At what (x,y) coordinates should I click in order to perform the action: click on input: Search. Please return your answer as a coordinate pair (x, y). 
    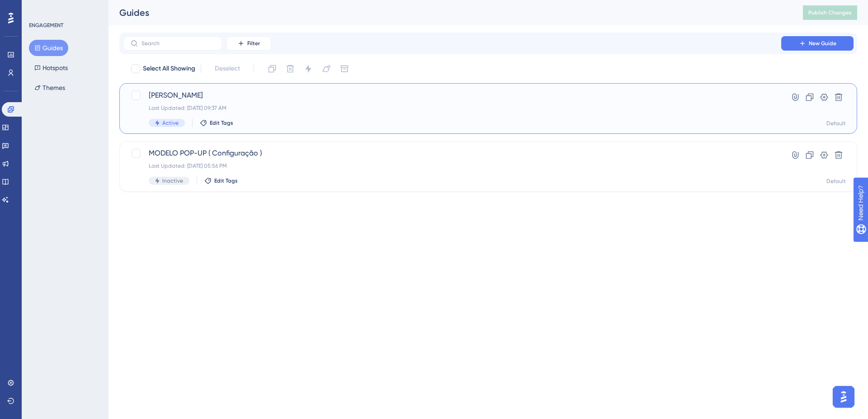
    Looking at the image, I should click on (178, 43).